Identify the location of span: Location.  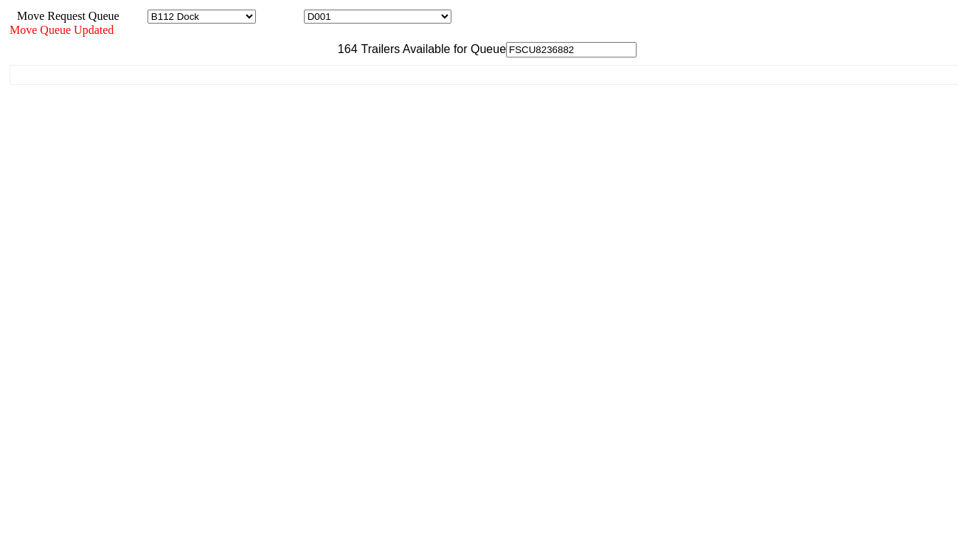
(280, 15).